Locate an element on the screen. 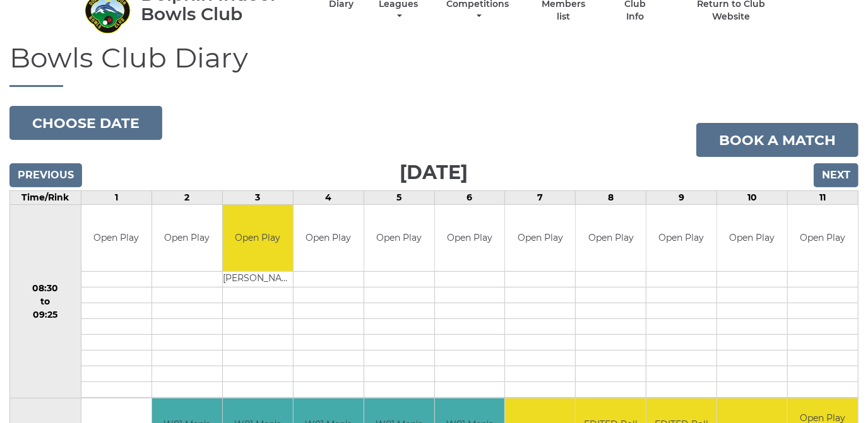 Image resolution: width=868 pixels, height=423 pixels. td: Time/Rink is located at coordinates (45, 198).